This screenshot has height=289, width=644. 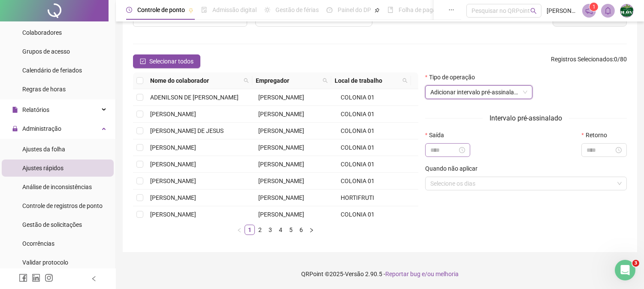 I want to click on span: 3, so click(x=636, y=263).